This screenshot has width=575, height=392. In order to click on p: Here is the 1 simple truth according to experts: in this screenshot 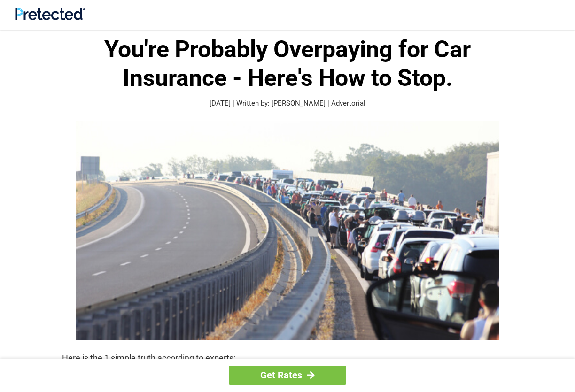, I will do `click(287, 358)`.